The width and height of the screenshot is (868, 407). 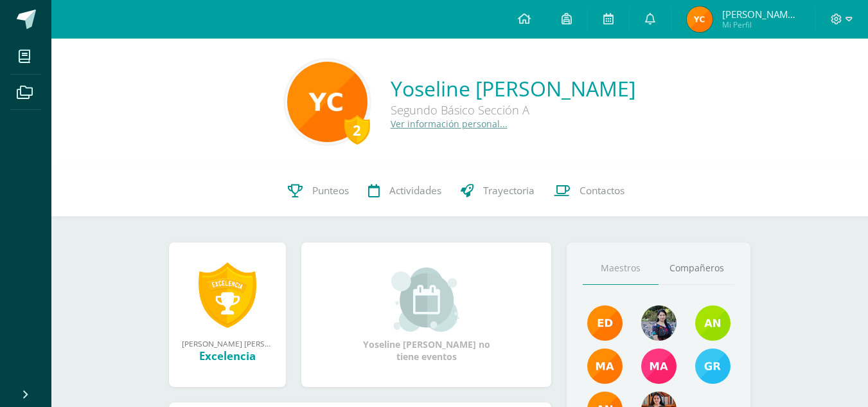 I want to click on a: Punteos, so click(x=318, y=191).